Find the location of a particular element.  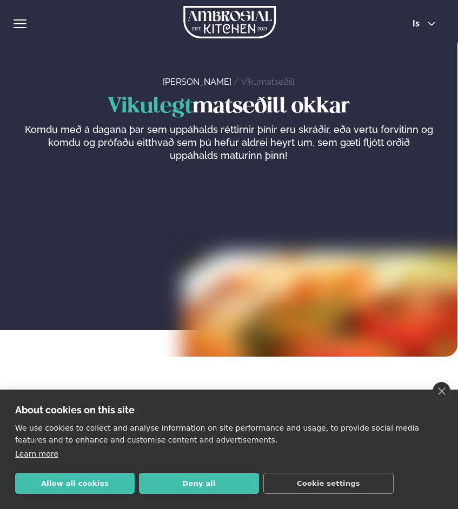

strong: About cookies on this site is located at coordinates (75, 410).